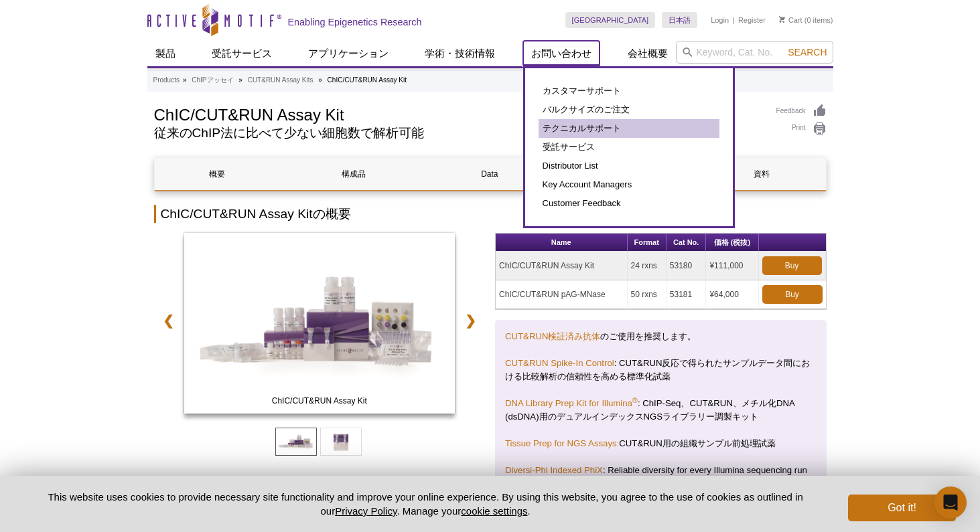  Describe the element at coordinates (660, 337) in the screenshot. I see `p: のご使用を推奨します。` at that location.